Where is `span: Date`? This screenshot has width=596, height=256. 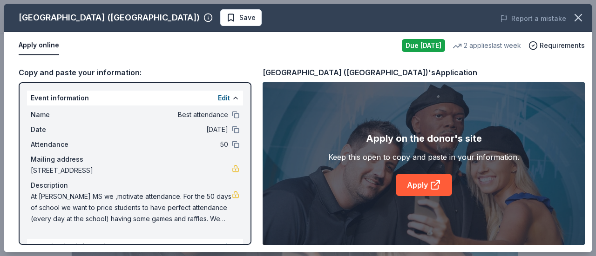 span: Date is located at coordinates (62, 130).